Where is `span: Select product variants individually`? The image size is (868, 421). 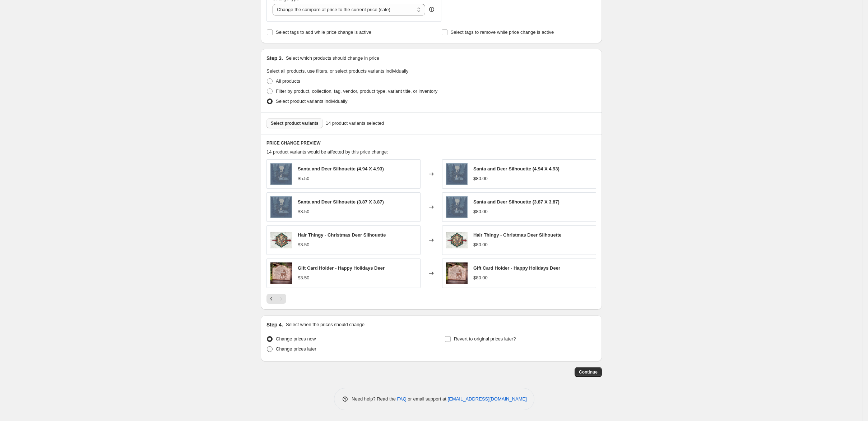 span: Select product variants individually is located at coordinates (311, 101).